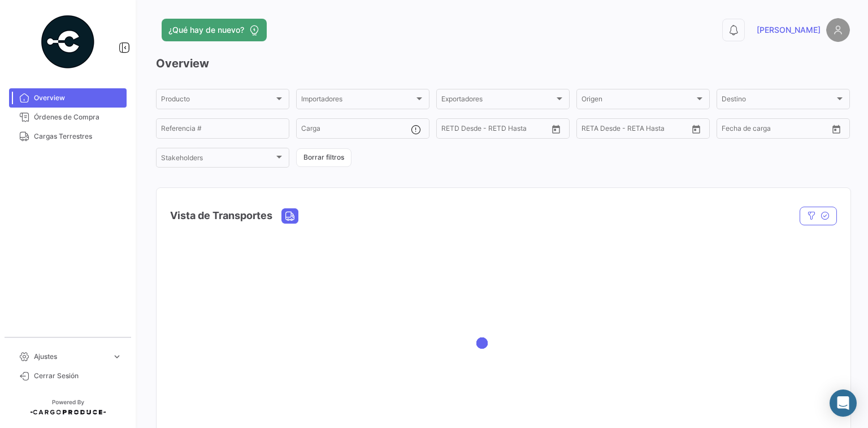 The height and width of the screenshot is (428, 868). I want to click on a: Overview, so click(67, 98).